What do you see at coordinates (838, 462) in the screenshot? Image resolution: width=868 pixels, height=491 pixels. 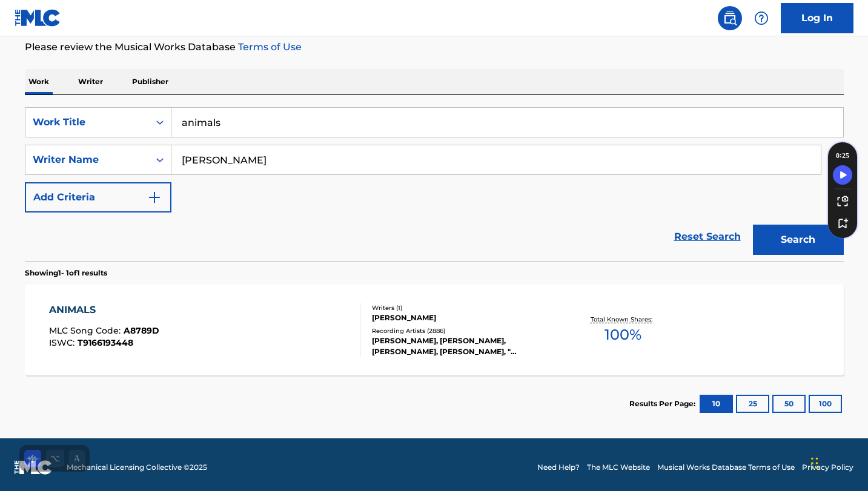 I see `div: Chat Widget` at bounding box center [838, 462].